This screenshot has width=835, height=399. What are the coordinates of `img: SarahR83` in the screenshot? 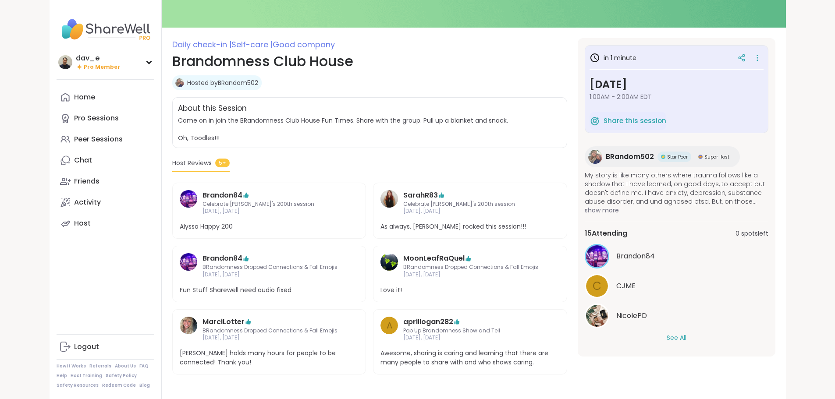 It's located at (389, 199).